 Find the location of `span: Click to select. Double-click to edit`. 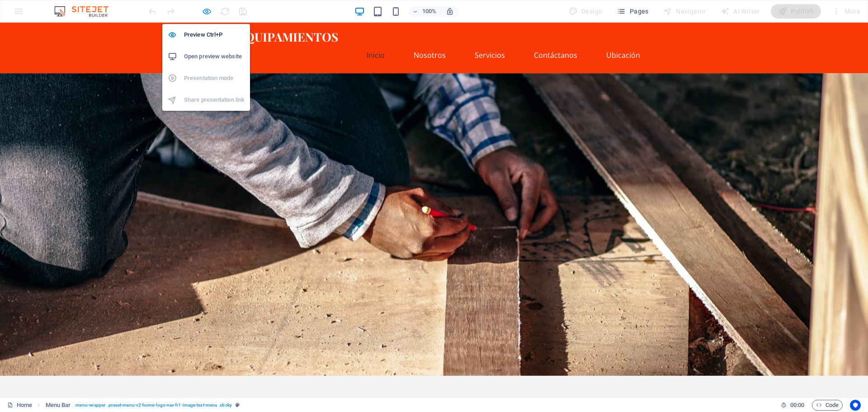

span: Click to select. Double-click to edit is located at coordinates (58, 405).